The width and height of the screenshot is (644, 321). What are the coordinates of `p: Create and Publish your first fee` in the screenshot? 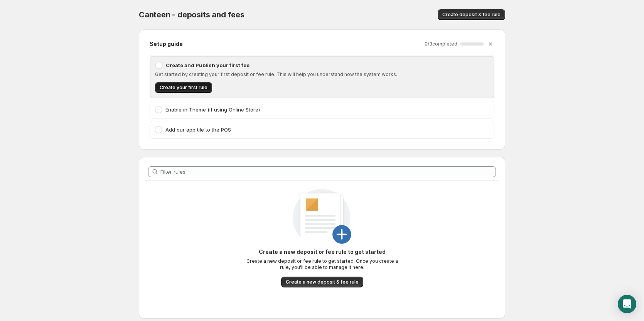 It's located at (327, 65).